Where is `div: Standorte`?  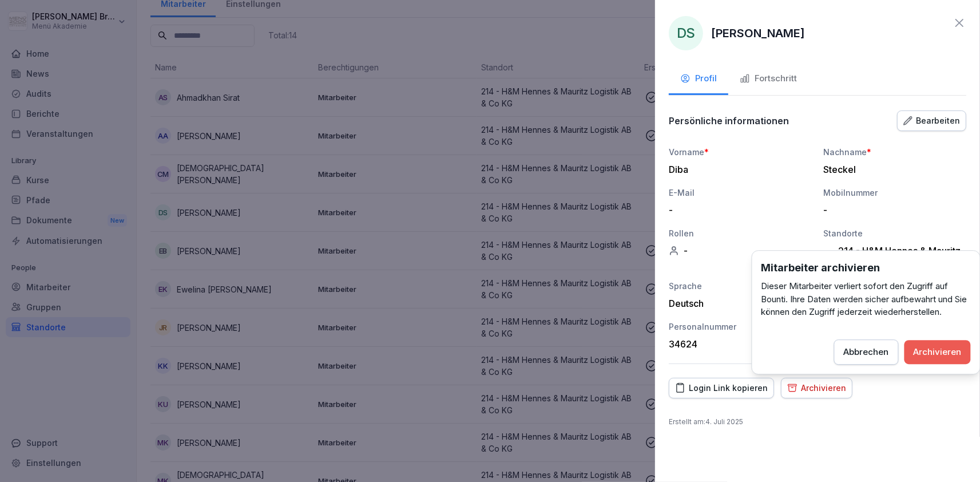 div: Standorte is located at coordinates (895, 233).